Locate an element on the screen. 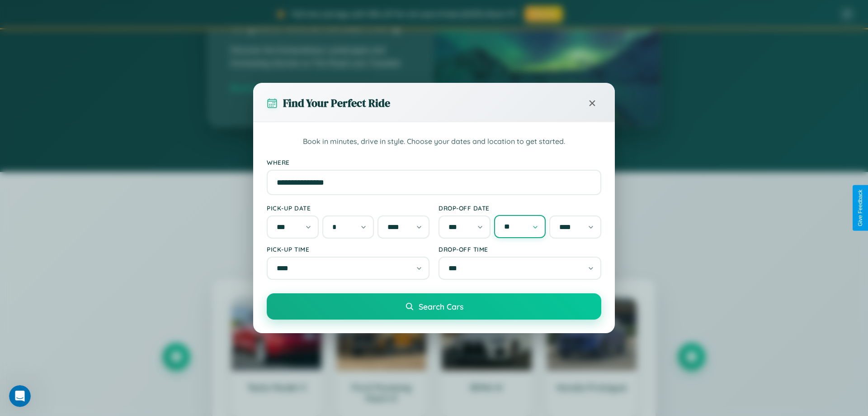 This screenshot has height=416, width=868. label: Pick-up Date is located at coordinates (348, 208).